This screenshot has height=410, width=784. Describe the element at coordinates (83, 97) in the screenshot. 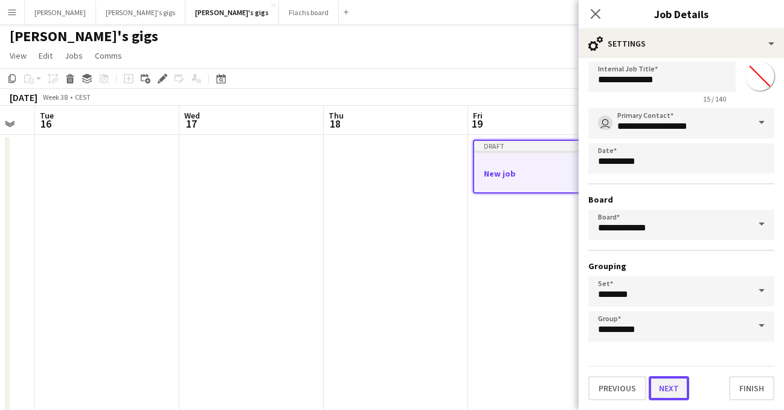

I see `div: CEST` at that location.